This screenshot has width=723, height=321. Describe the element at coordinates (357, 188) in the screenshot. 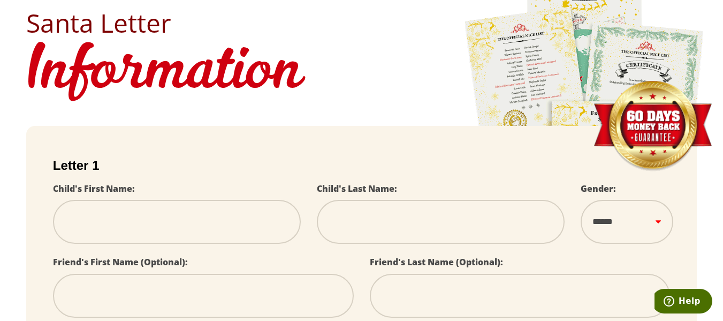

I see `label: Child's Last Name:` at that location.